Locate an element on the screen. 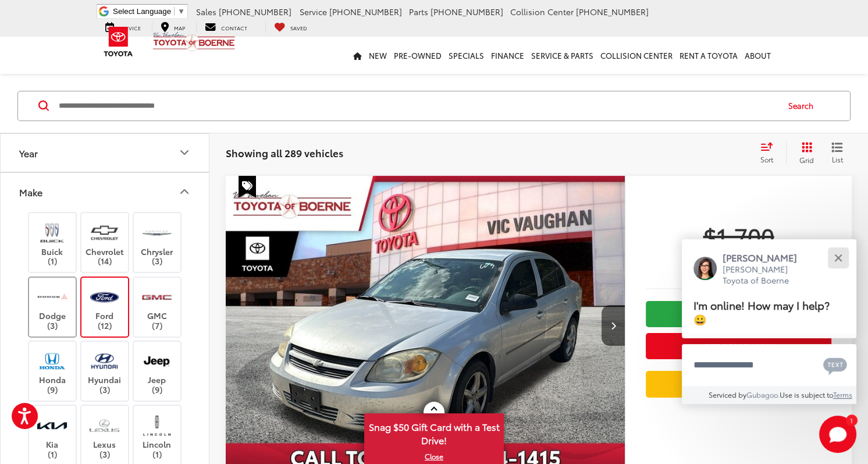 This screenshot has width=868, height=464. span: Service is located at coordinates (313, 12).